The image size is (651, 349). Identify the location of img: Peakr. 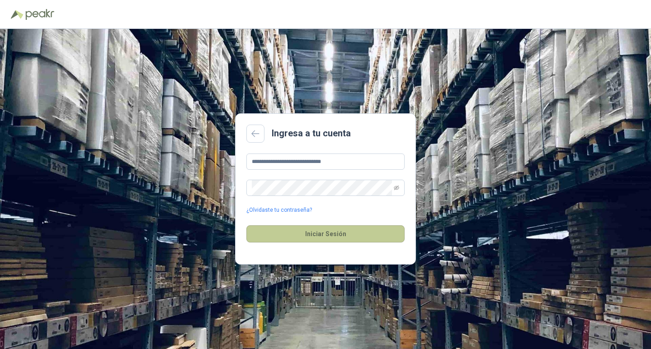
(40, 14).